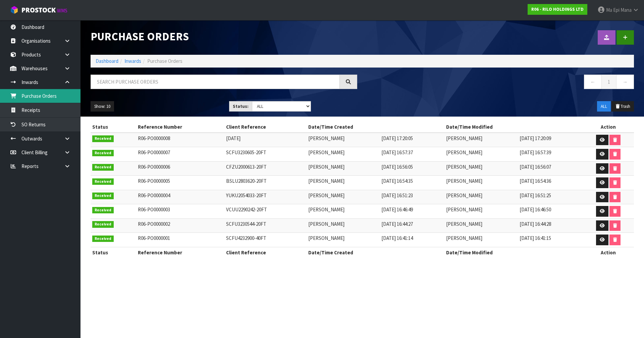 The height and width of the screenshot is (338, 644). What do you see at coordinates (501, 83) in the screenshot?
I see `nav: Page navigation` at bounding box center [501, 83].